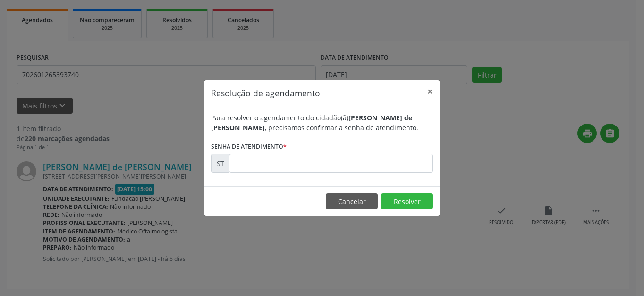 This screenshot has width=644, height=296. What do you see at coordinates (220, 163) in the screenshot?
I see `div: ST` at bounding box center [220, 163].